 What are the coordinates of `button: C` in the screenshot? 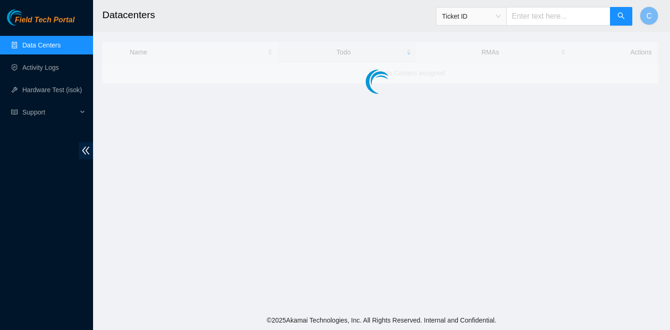 It's located at (649, 16).